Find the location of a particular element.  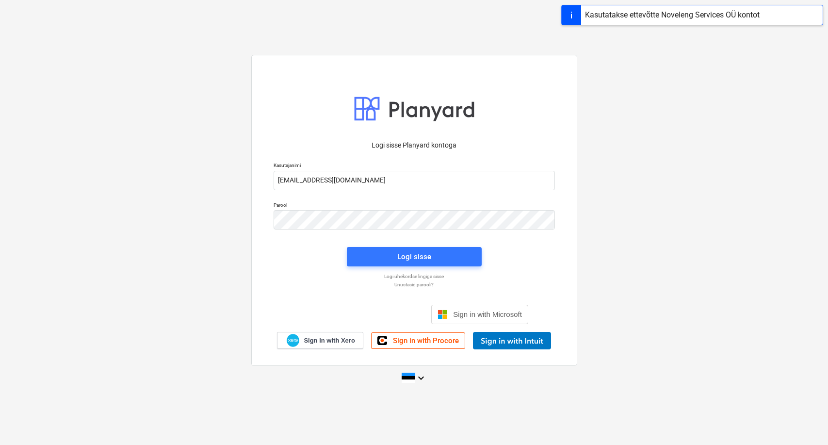

p: Logi sisse Planyard kontoga is located at coordinates (414, 145).